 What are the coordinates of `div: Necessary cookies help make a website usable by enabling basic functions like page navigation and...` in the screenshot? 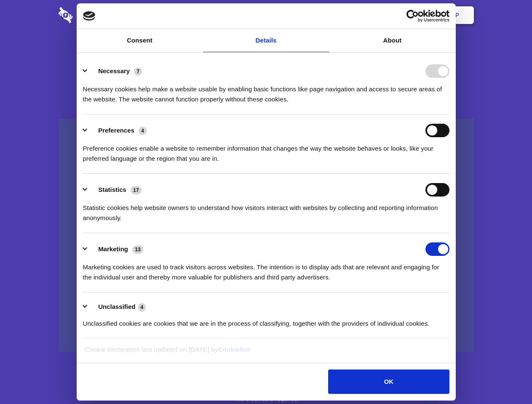 It's located at (266, 91).